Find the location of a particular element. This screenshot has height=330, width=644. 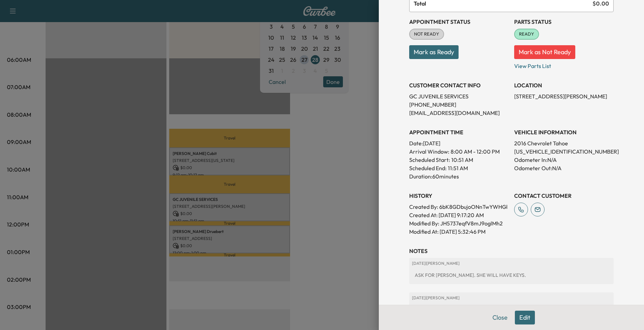

p: Scheduled End: is located at coordinates (428, 168).